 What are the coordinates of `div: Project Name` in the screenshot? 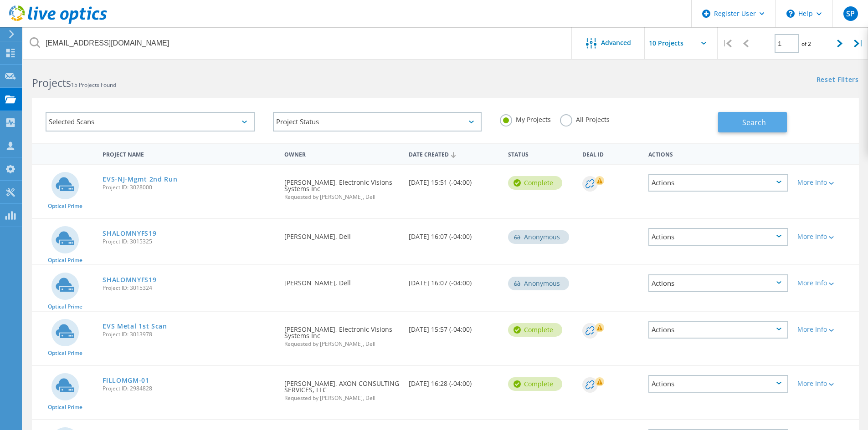 It's located at (188, 154).